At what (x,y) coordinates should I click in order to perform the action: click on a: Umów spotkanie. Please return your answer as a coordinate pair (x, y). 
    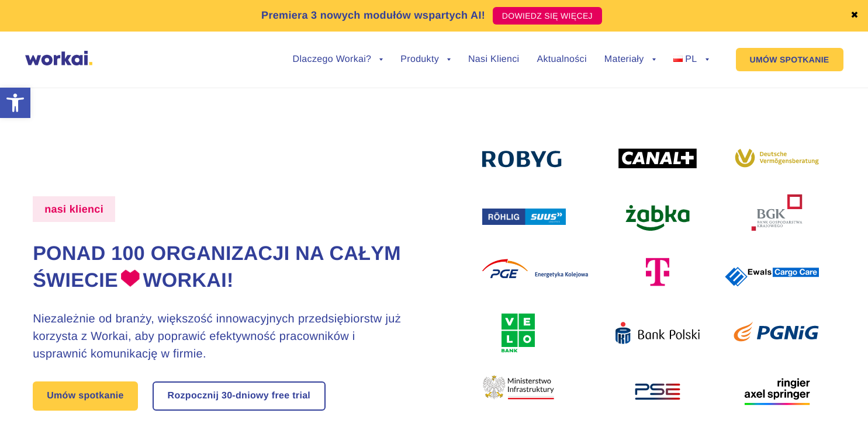
    Looking at the image, I should click on (86, 396).